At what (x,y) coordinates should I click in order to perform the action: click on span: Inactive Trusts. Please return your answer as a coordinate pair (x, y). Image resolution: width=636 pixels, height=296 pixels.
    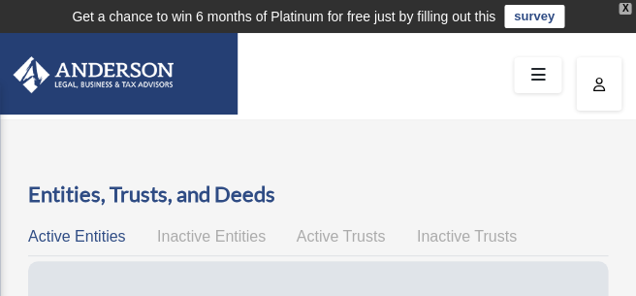
    Looking at the image, I should click on (466, 236).